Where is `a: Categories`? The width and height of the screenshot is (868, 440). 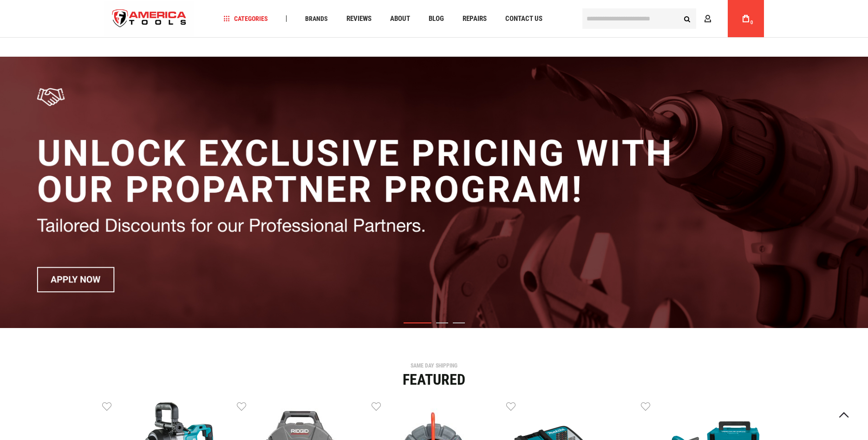
a: Categories is located at coordinates (245, 18).